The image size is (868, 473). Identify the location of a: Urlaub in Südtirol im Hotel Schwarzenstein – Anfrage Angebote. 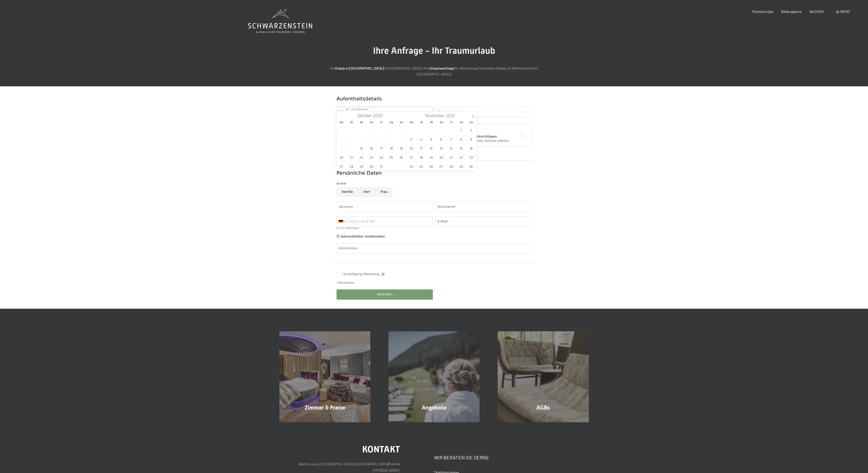
(434, 377).